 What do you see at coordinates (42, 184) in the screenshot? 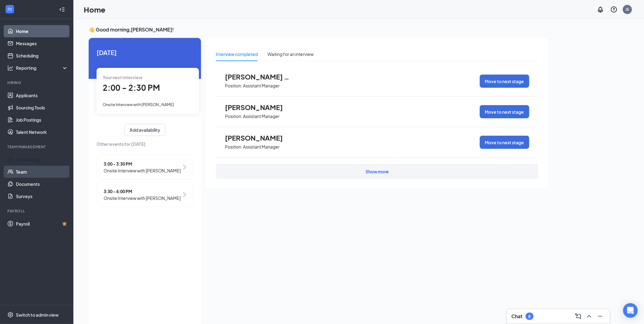
I see `a: Documents` at bounding box center [42, 184].